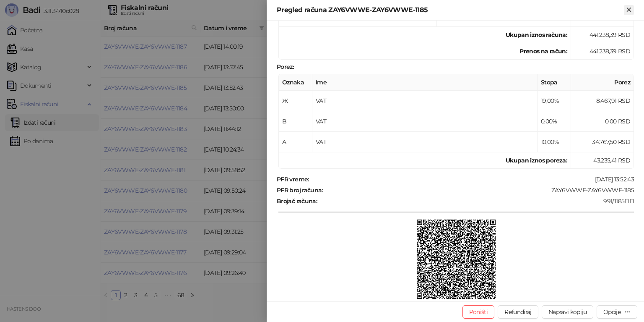 The height and width of the screenshot is (322, 644). What do you see at coordinates (603, 160) in the screenshot?
I see `td: 43.235,41 RSD` at bounding box center [603, 160].